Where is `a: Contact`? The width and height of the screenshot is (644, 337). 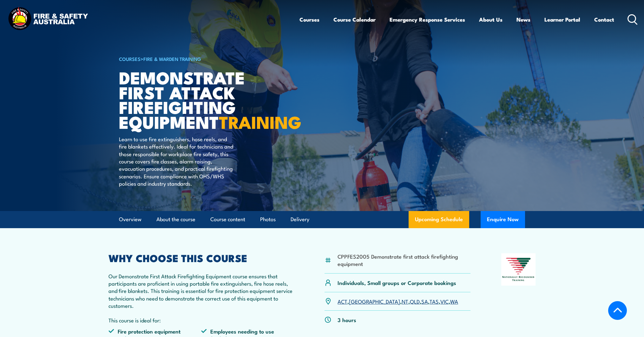 a: Contact is located at coordinates (604, 19).